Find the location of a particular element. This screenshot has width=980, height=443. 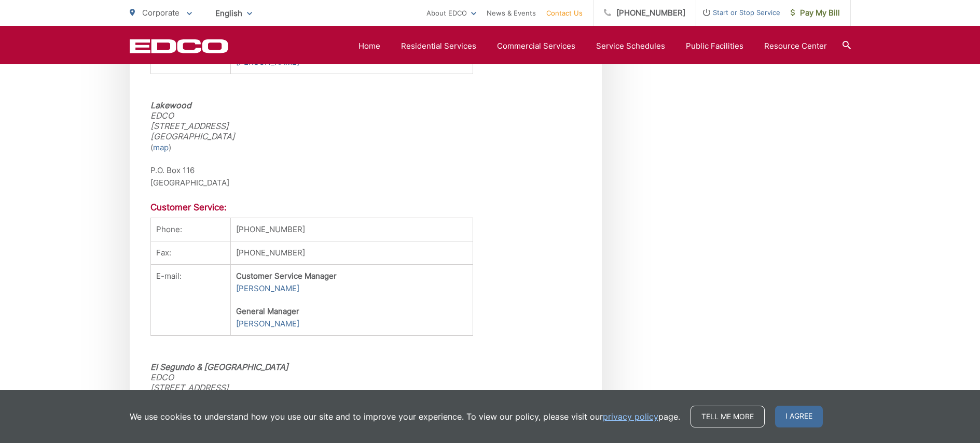

h4: Customer Service: is located at coordinates (366, 207).